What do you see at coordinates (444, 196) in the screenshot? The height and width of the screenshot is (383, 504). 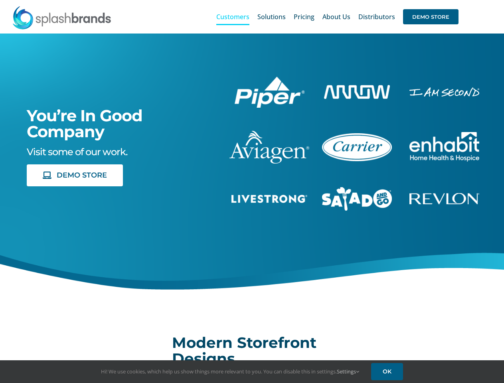 I see `a: revlon-flat-white` at bounding box center [444, 196].